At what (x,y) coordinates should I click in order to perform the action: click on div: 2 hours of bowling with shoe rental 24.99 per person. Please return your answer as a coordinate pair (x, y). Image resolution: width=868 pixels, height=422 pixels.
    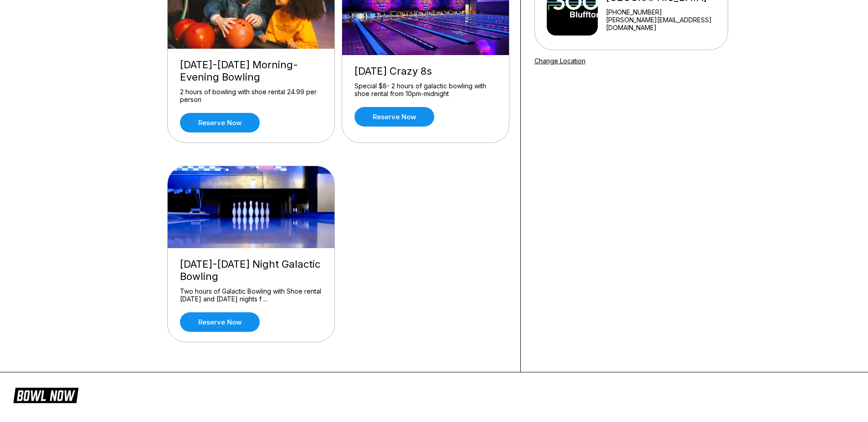
    Looking at the image, I should click on (251, 96).